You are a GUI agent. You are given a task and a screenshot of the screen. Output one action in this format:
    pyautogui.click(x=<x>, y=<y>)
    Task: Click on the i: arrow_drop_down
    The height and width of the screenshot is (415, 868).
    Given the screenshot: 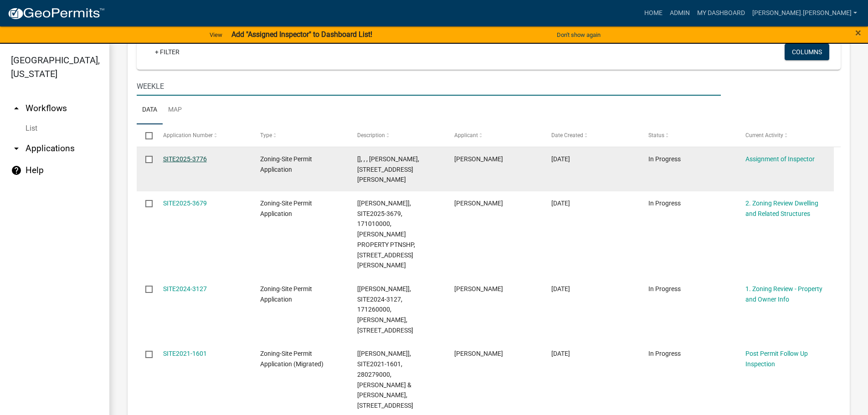 What is the action you would take?
    pyautogui.click(x=17, y=149)
    